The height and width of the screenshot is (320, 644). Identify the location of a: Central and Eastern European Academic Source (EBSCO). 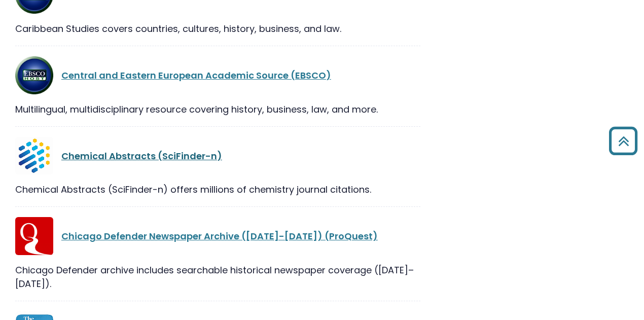
(196, 75).